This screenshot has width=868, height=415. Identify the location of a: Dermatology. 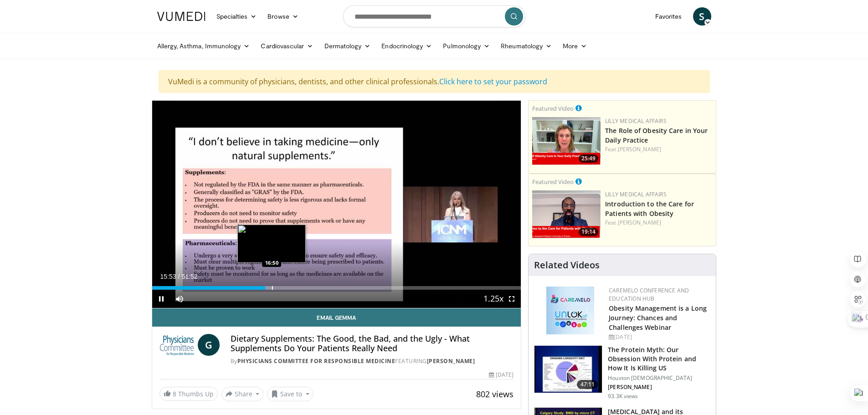
(348, 46).